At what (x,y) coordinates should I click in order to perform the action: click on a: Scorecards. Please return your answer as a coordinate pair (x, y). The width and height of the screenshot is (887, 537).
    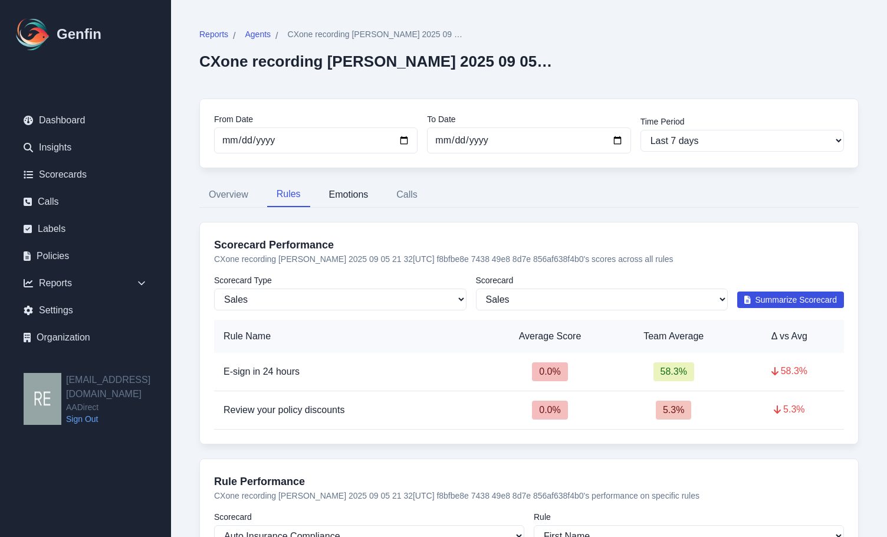
    Looking at the image, I should click on (85, 175).